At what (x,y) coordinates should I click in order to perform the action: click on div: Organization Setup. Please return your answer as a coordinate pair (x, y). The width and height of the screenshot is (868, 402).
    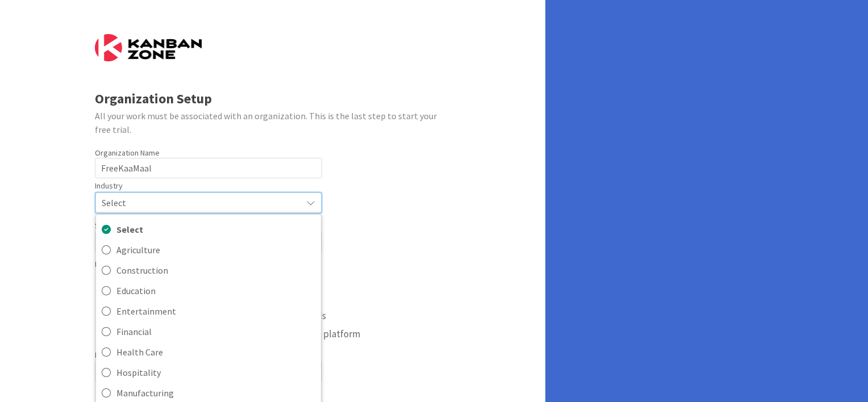
    Looking at the image, I should click on (273, 99).